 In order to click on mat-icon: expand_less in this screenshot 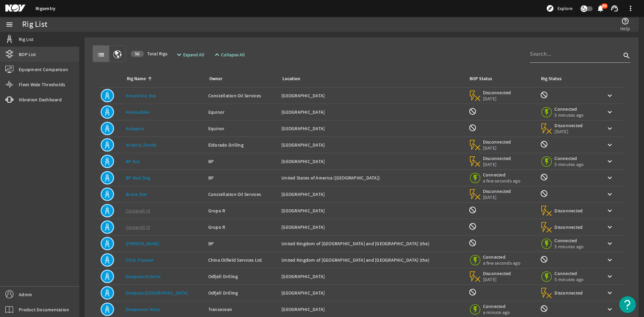, I will do `click(215, 55)`.